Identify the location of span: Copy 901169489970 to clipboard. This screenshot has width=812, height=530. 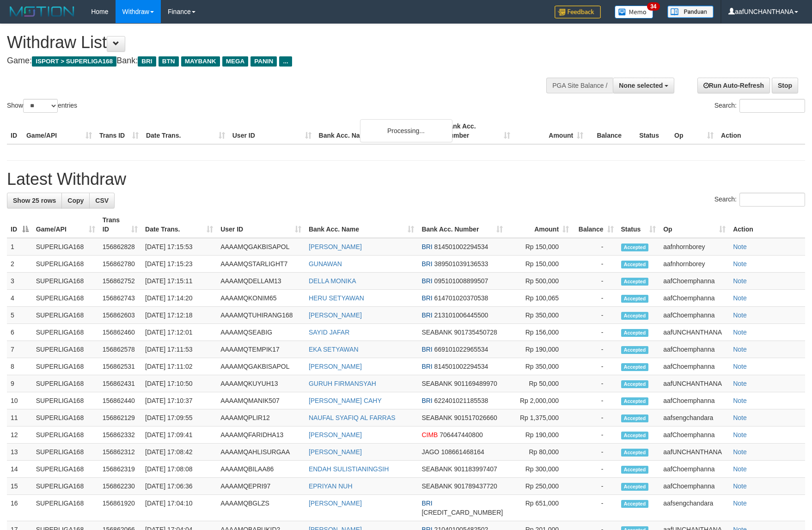
(475, 384).